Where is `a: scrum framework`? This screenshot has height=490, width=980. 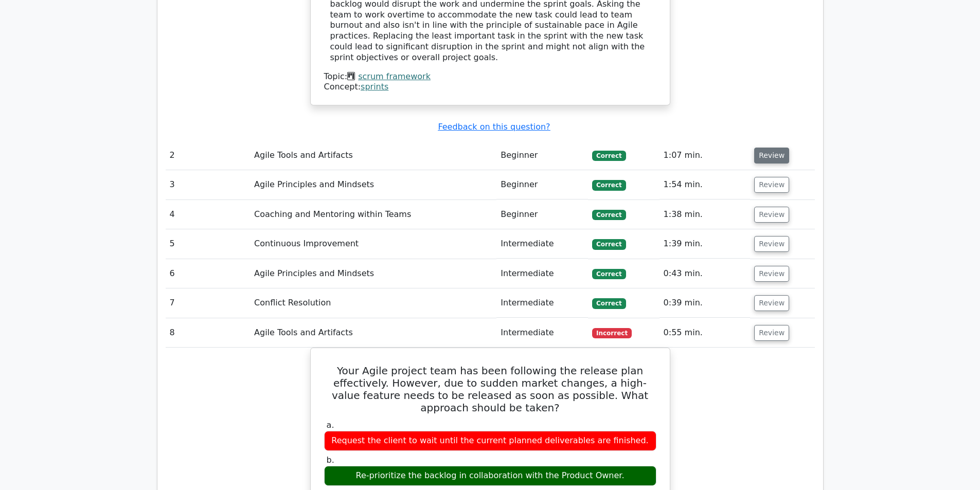 a: scrum framework is located at coordinates (394, 76).